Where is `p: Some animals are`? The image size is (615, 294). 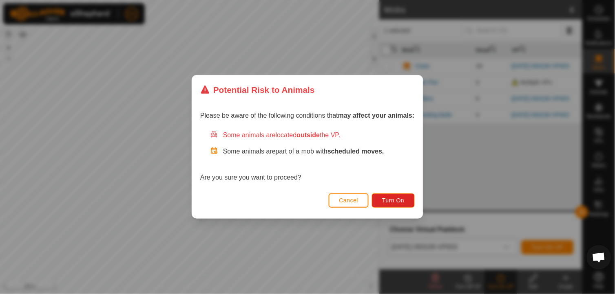
p: Some animals are is located at coordinates (319, 152).